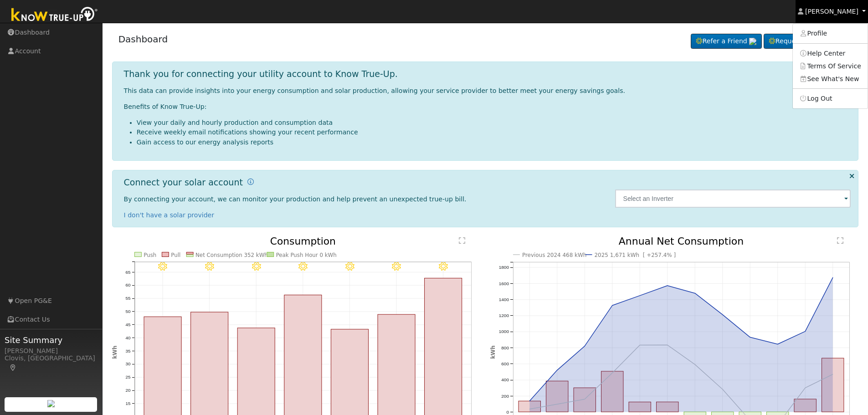 The image size is (868, 415). I want to click on text: 40, so click(128, 337).